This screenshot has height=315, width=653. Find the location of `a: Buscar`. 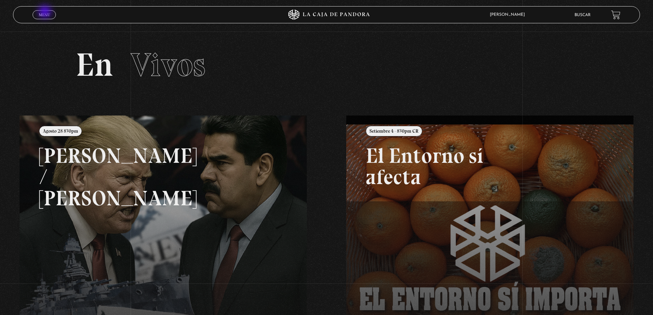

a: Buscar is located at coordinates (583, 15).